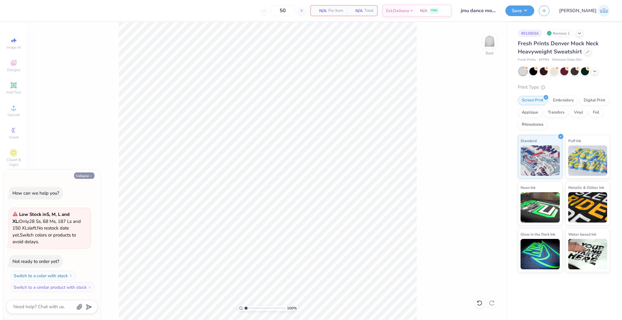  Describe the element at coordinates (489, 41) in the screenshot. I see `img: Back` at that location.